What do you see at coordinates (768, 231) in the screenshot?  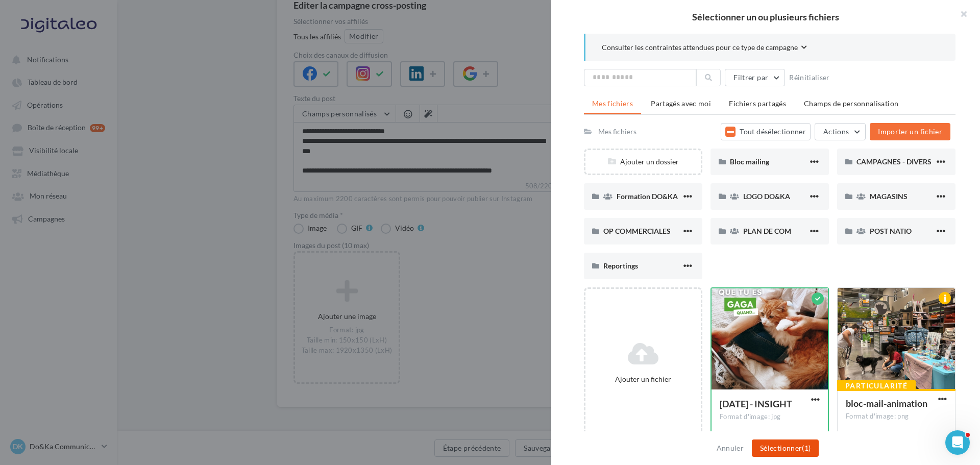 I see `span: PLAN DE COM` at bounding box center [768, 231].